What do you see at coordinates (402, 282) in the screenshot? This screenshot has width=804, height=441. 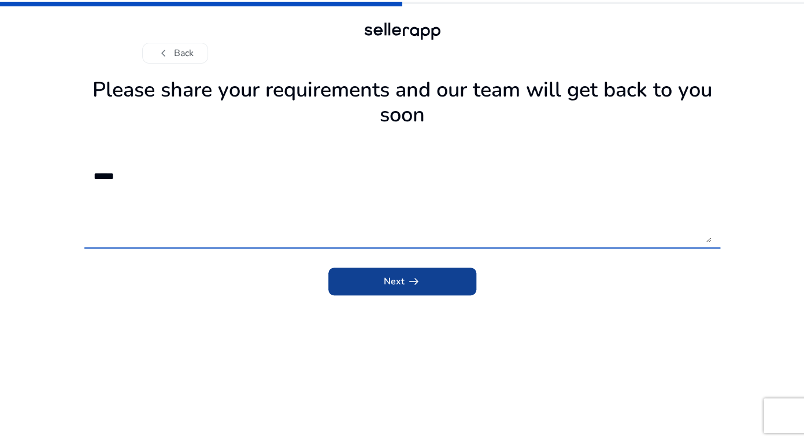 I see `span: Next` at bounding box center [402, 282].